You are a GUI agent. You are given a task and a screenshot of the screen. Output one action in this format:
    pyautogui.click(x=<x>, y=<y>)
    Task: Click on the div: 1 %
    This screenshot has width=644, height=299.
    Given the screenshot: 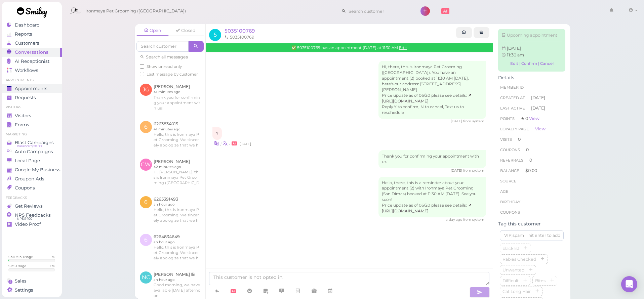 What is the action you would take?
    pyautogui.click(x=53, y=257)
    